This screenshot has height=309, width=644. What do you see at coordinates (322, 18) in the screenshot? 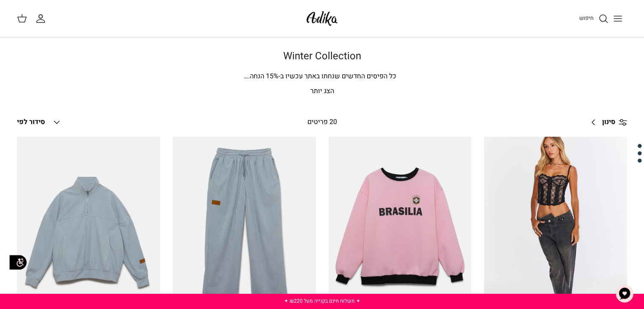
I see `img: Adika IL` at bounding box center [322, 18].